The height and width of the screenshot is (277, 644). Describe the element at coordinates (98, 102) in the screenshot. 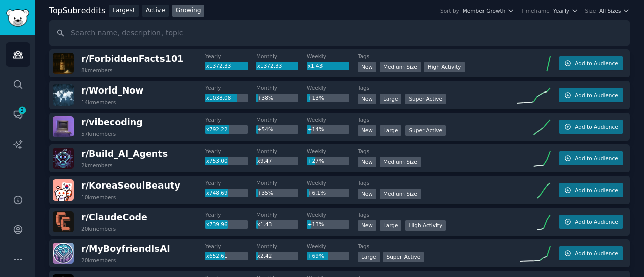

I see `div: 14k members` at that location.